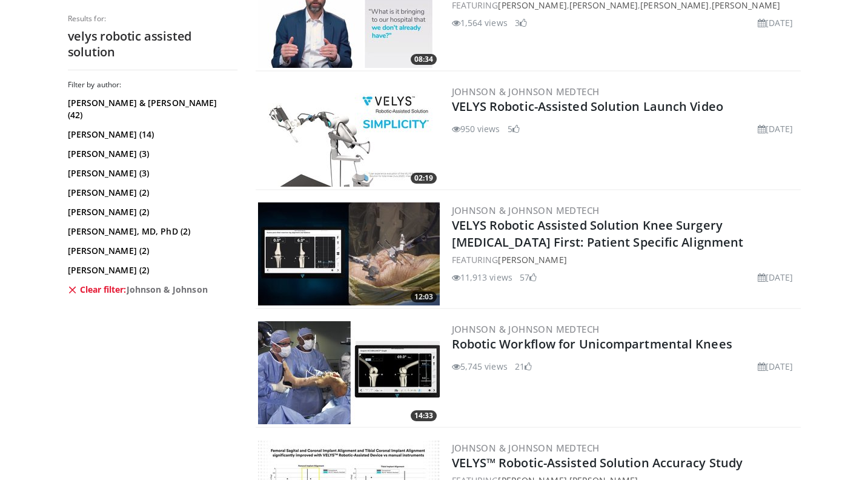 The image size is (868, 480). Describe the element at coordinates (480, 366) in the screenshot. I see `li: 5,745 views` at that location.